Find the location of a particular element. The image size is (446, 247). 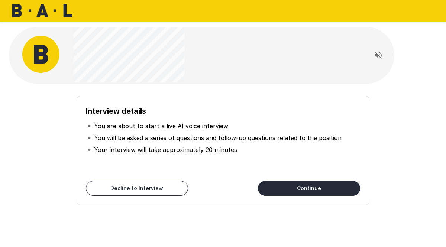

p: Your interview will take approximately 20 minutes is located at coordinates (165, 150).